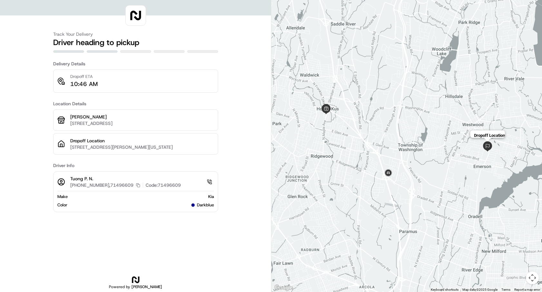  What do you see at coordinates (480, 290) in the screenshot?
I see `span: Map data ©2025 Google` at bounding box center [480, 290].